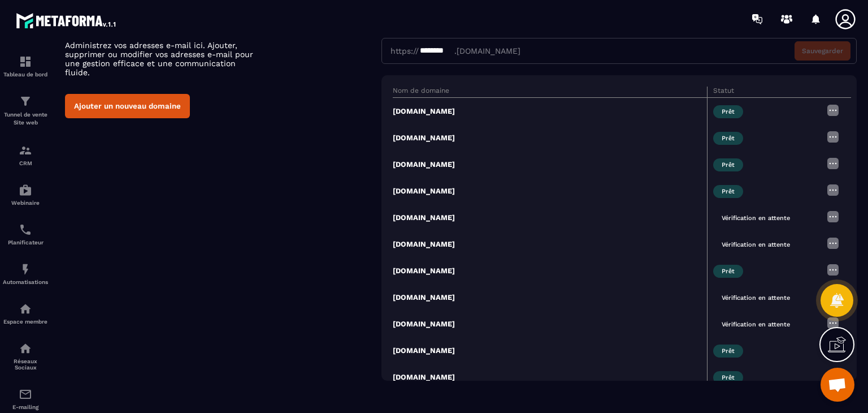 The width and height of the screenshot is (868, 413). Describe the element at coordinates (25, 242) in the screenshot. I see `p: Planificateur` at that location.